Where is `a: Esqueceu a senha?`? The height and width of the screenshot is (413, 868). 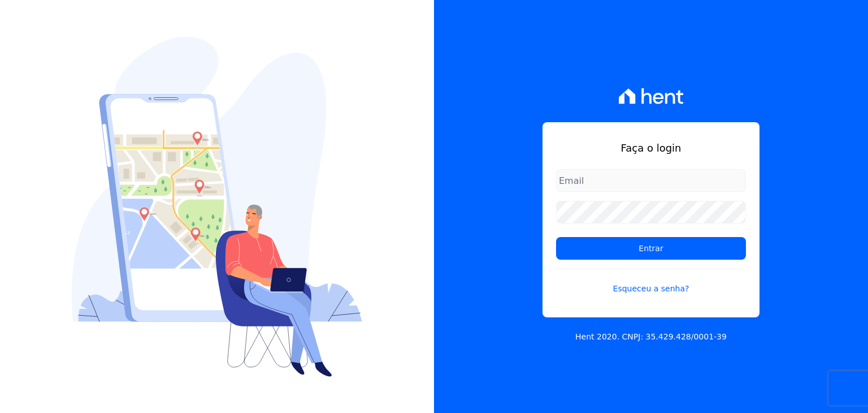
a: Esqueceu a senha? is located at coordinates (651, 282).